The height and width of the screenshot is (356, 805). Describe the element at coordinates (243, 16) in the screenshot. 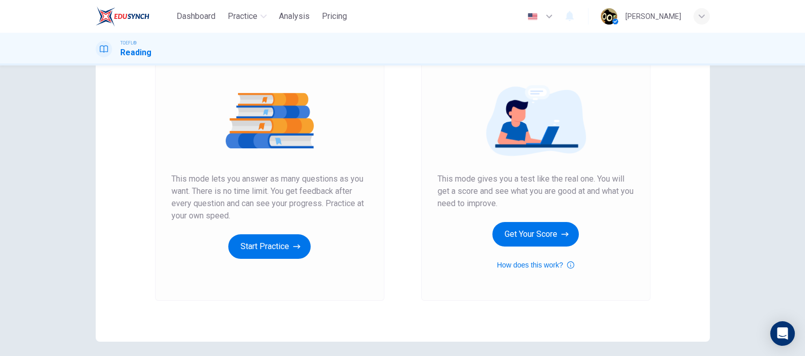

I see `span: Practice` at that location.